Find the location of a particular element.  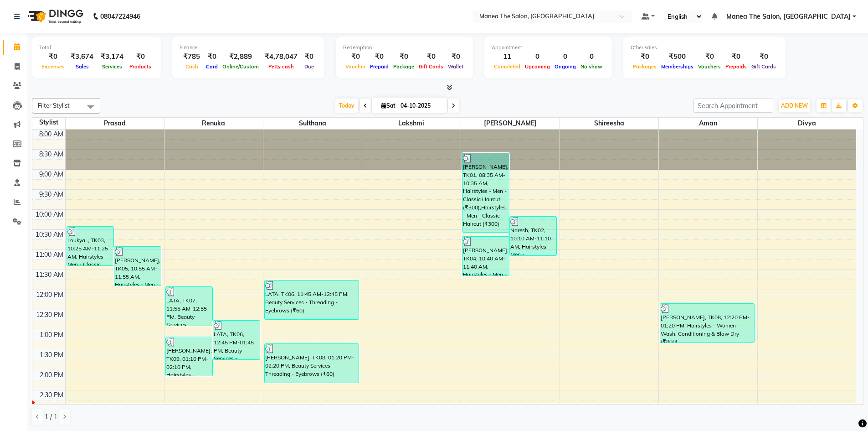

div: ₹500 is located at coordinates (678, 56).